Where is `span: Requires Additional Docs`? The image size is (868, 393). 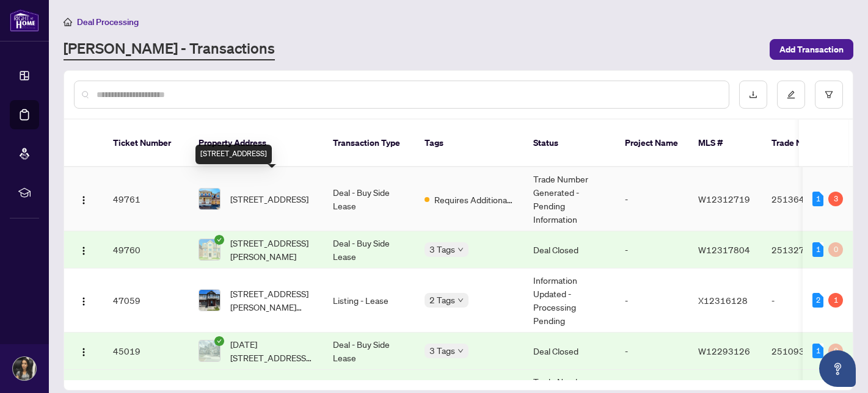 span: Requires Additional Docs is located at coordinates (474, 200).